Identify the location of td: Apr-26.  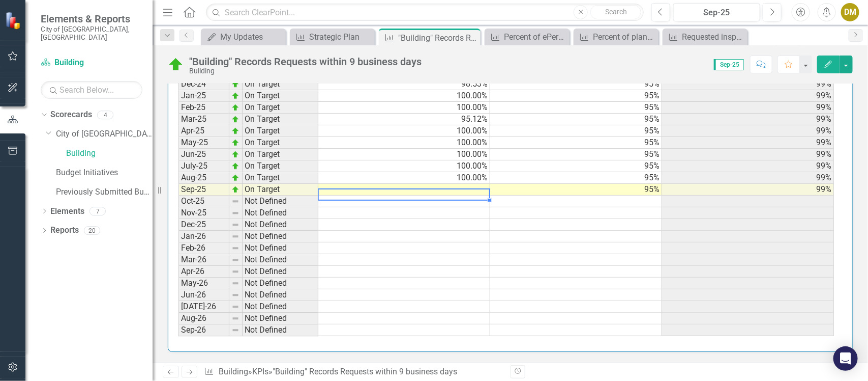
(204, 272).